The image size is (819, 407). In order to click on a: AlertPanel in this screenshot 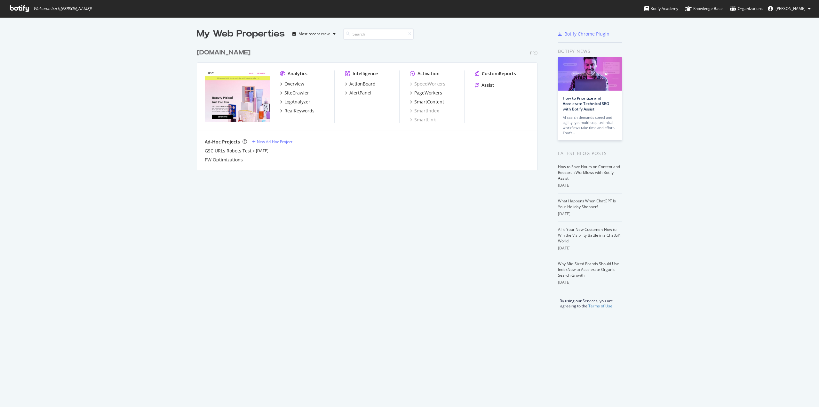, I will do `click(358, 93)`.